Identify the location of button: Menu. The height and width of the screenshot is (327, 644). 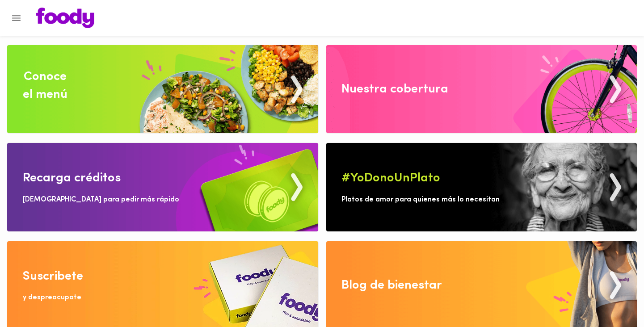
(16, 18).